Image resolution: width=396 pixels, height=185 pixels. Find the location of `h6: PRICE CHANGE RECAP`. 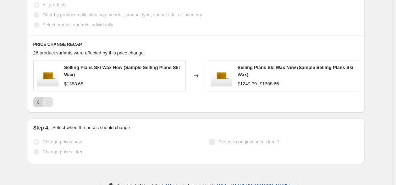

h6: PRICE CHANGE RECAP is located at coordinates (196, 44).